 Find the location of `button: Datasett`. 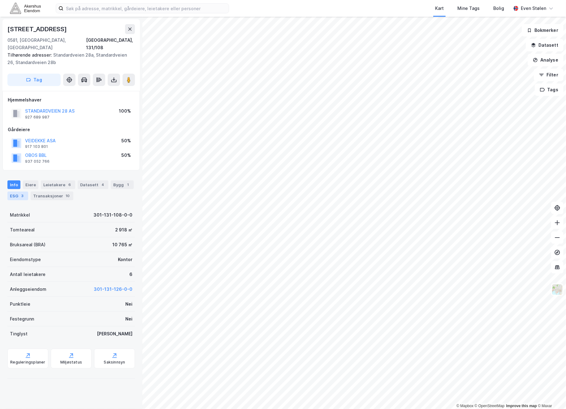

button: Datasett is located at coordinates (545, 45).